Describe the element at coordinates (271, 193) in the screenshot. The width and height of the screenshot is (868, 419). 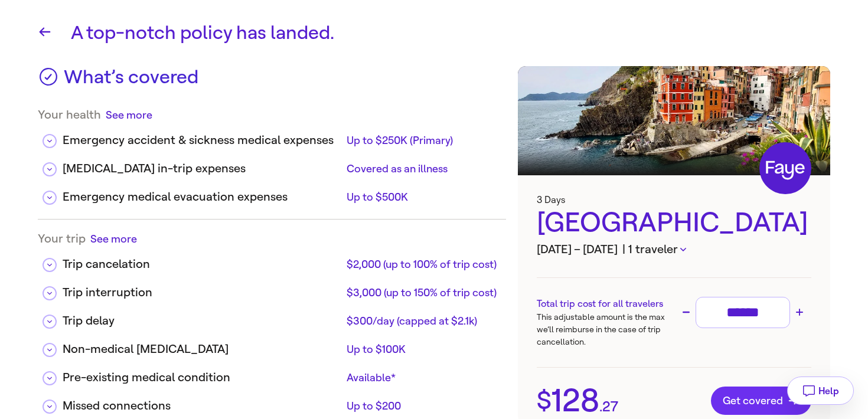
I see `div: Emergency medical evacuation expensesUp to $500K` at that location.